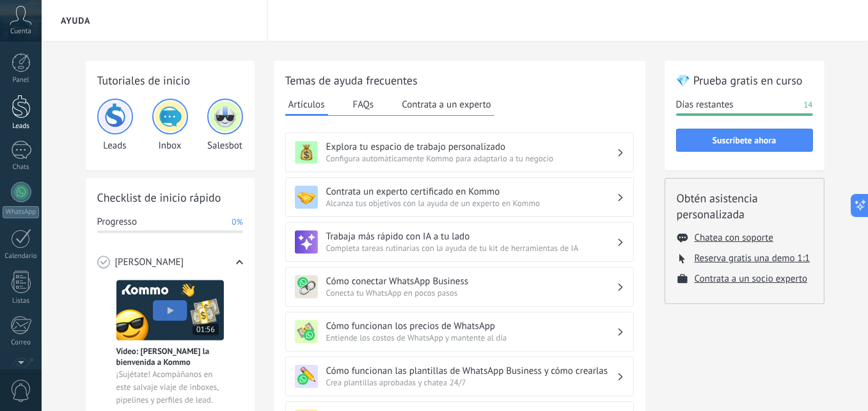 The image size is (868, 411). Describe the element at coordinates (751, 279) in the screenshot. I see `button: Contrata a un socio experto` at that location.